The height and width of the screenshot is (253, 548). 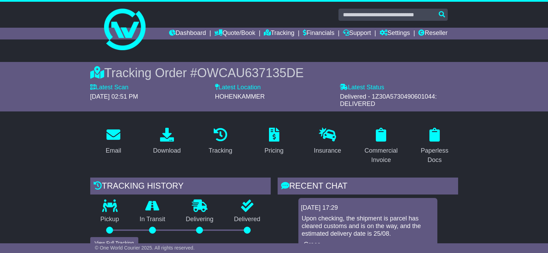 I want to click on div: Insurance, so click(x=327, y=150).